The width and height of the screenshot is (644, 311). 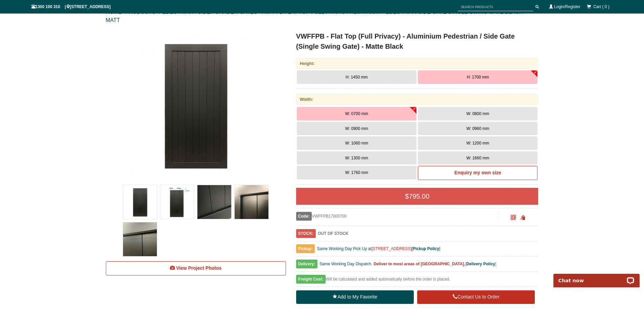 What do you see at coordinates (357, 77) in the screenshot?
I see `button: H: 1450 mm` at bounding box center [357, 77].